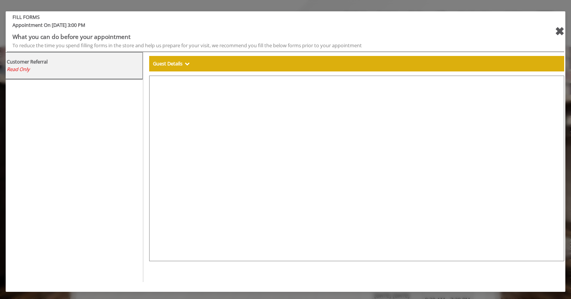 The height and width of the screenshot is (299, 571). What do you see at coordinates (262, 17) in the screenshot?
I see `b: FILL FORMS` at bounding box center [262, 17].